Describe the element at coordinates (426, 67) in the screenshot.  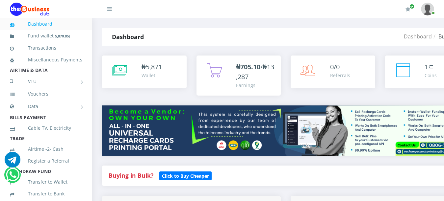
I see `span: 1` at that location.